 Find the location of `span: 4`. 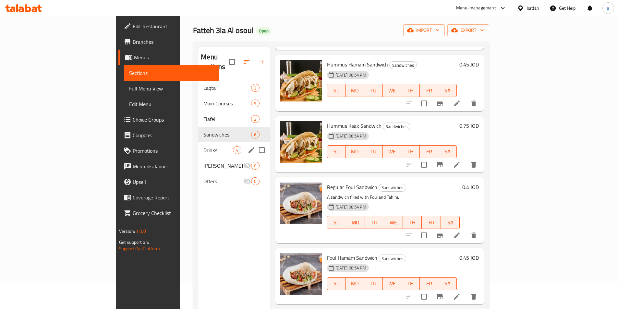

span: 4 is located at coordinates (237, 150).